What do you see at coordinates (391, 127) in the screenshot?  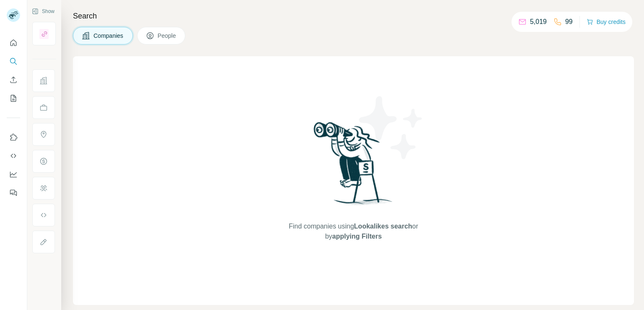 I see `img: Surfe Illustration - Stars` at bounding box center [391, 127].